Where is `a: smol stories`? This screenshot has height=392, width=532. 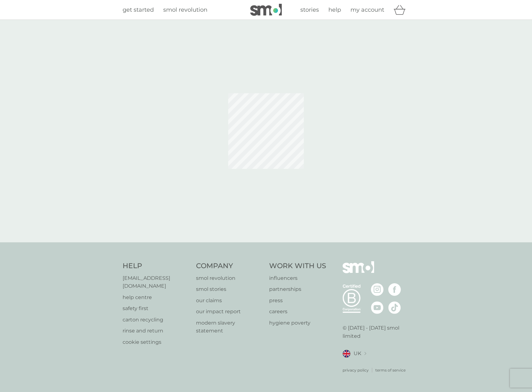
a: smol stories is located at coordinates (229, 289).